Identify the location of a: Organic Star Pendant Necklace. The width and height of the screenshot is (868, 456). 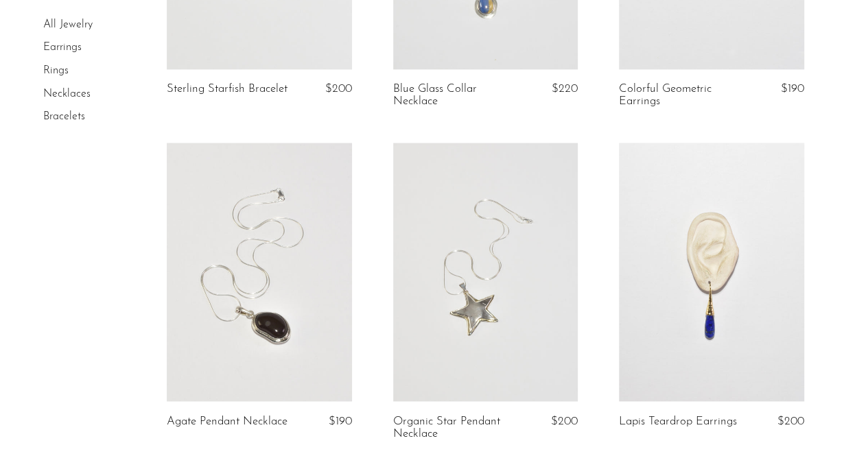
(454, 427).